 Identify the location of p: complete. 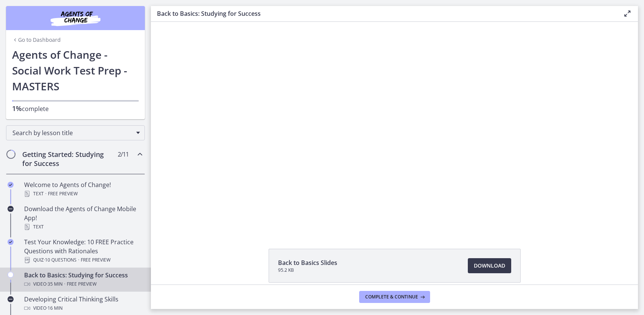
(76, 109).